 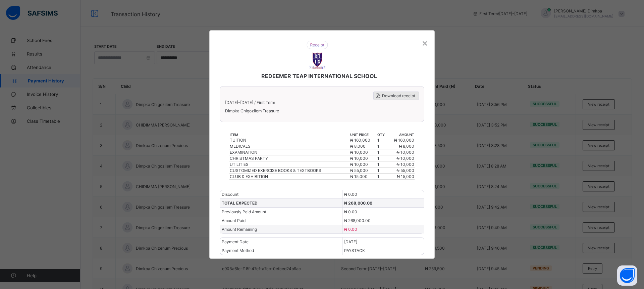 What do you see at coordinates (239, 229) in the screenshot?
I see `span: Amount Remaining` at bounding box center [239, 229].